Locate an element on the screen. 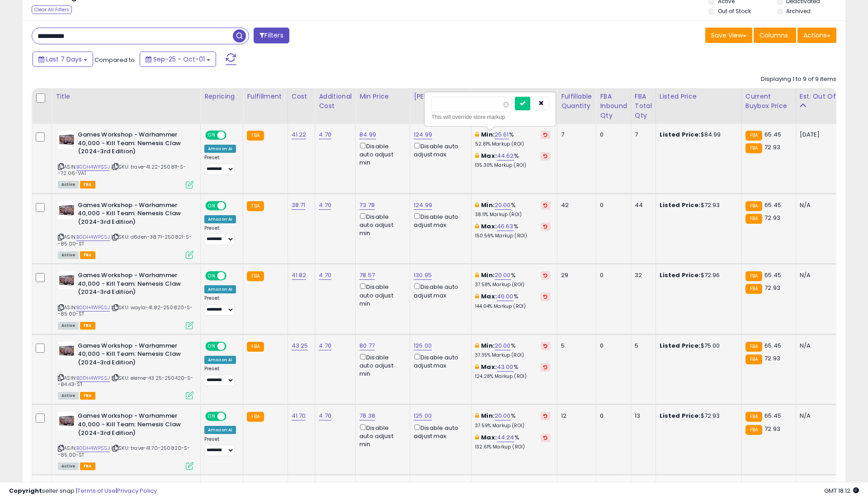  button: Actions is located at coordinates (816, 35).